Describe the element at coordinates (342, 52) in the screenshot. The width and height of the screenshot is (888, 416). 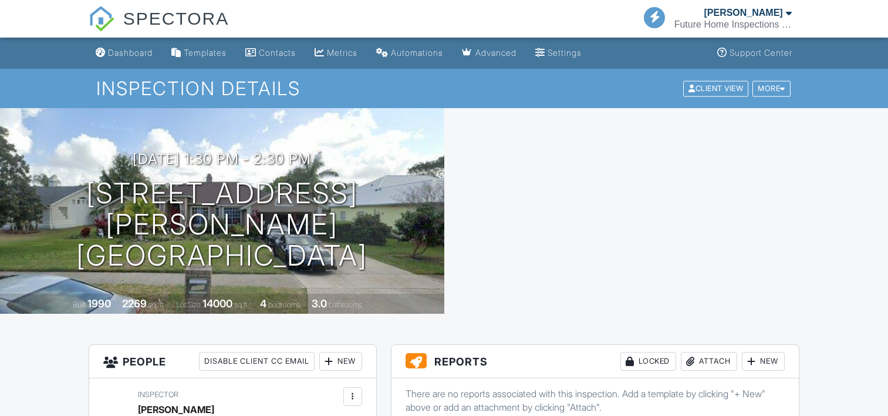
I see `div: Metrics` at that location.